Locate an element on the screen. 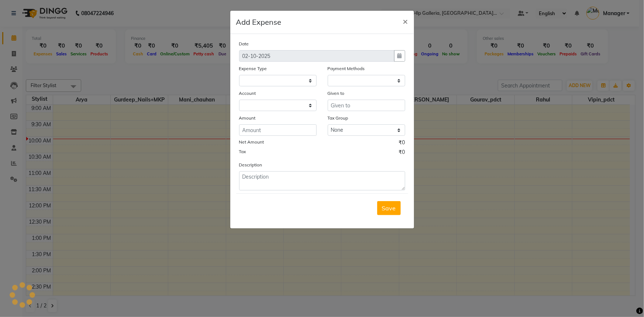 This screenshot has height=317, width=644. label: Date is located at coordinates (244, 44).